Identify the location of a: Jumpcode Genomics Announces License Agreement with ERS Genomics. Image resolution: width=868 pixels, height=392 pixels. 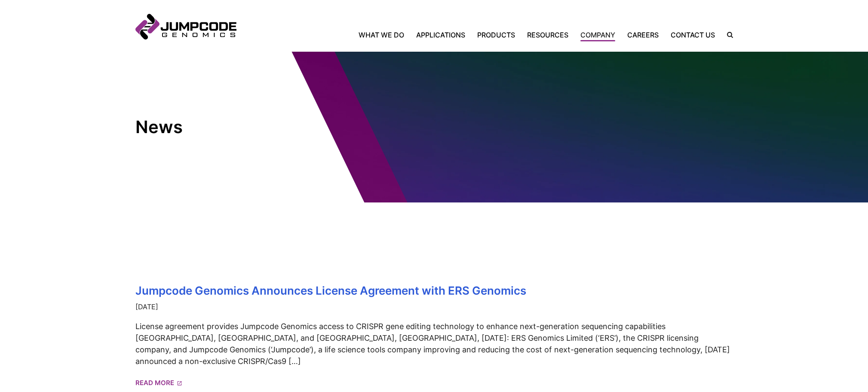
(330, 290).